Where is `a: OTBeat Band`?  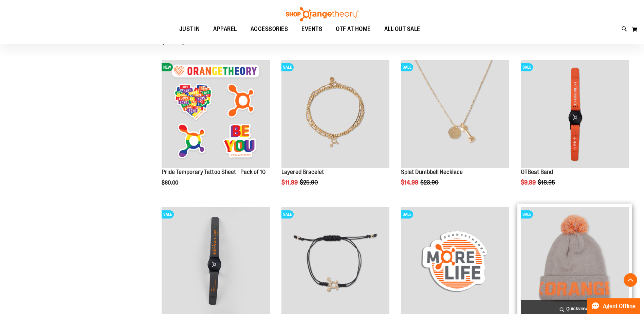 a: OTBeat Band is located at coordinates (537, 172).